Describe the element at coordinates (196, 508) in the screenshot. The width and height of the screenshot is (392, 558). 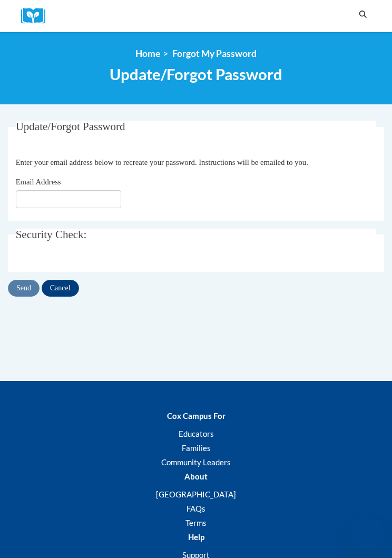
I see `a: FAQs` at that location.